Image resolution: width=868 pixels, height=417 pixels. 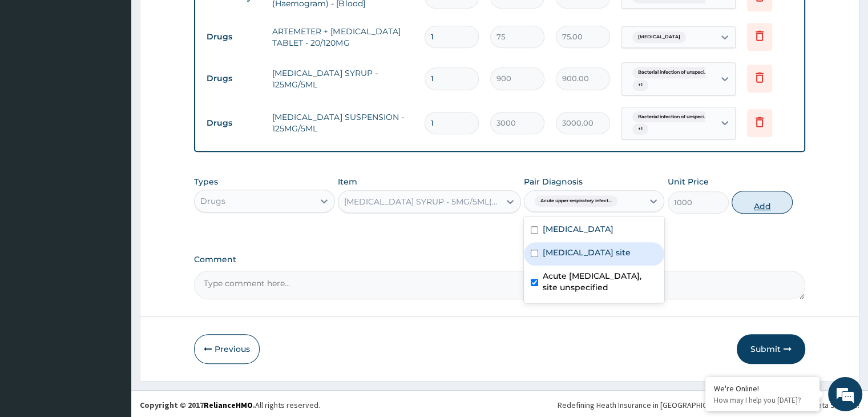 What do you see at coordinates (198, 404) in the screenshot?
I see `strong: Copyright © 2017 .` at bounding box center [198, 404].